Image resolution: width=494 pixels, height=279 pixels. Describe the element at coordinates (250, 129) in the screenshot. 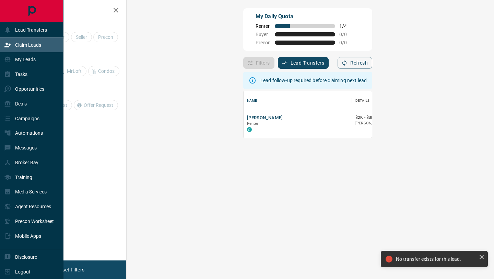

I see `div: condos.ca` at that location.